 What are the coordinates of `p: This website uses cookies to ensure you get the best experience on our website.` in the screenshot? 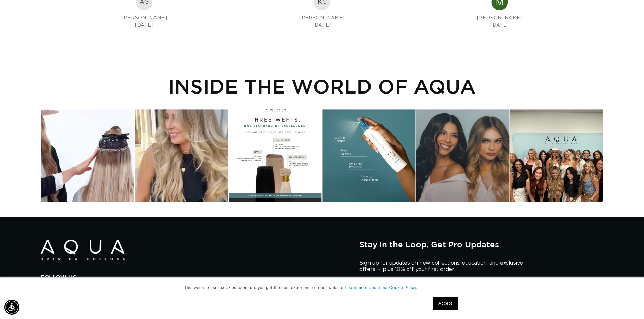 It's located at (322, 288).